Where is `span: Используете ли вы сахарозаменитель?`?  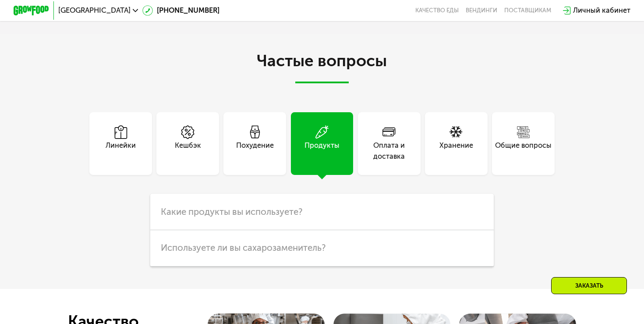 span: Используете ли вы сахарозаменитель? is located at coordinates (243, 248).